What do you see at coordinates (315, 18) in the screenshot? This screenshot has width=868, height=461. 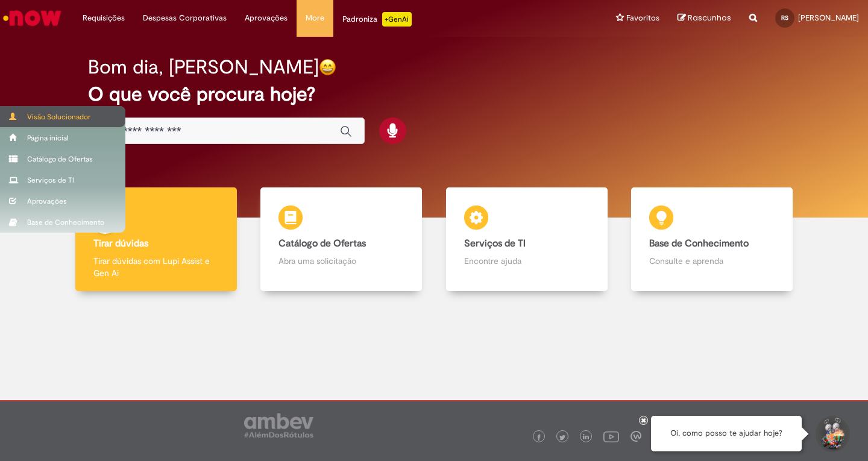 I see `span: More` at bounding box center [315, 18].